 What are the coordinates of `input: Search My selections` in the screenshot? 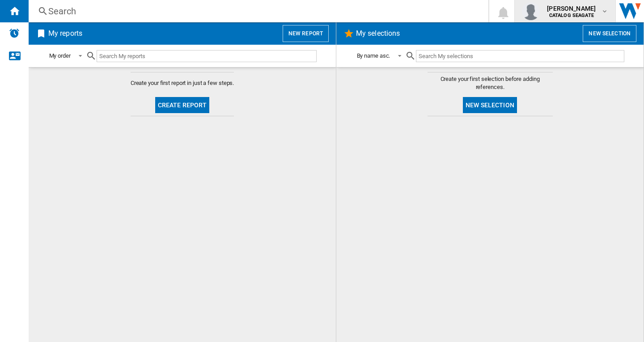 It's located at (520, 56).